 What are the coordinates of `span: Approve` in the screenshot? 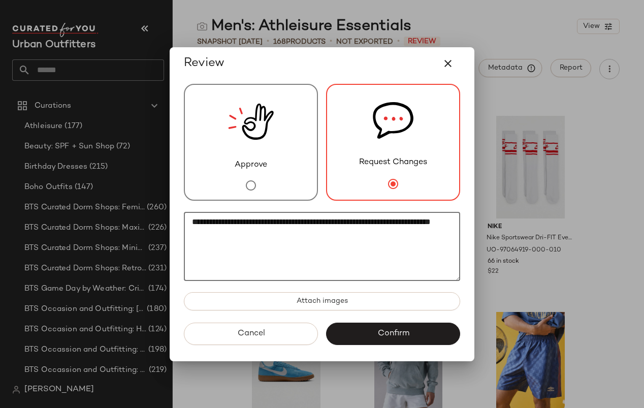 It's located at (251, 165).